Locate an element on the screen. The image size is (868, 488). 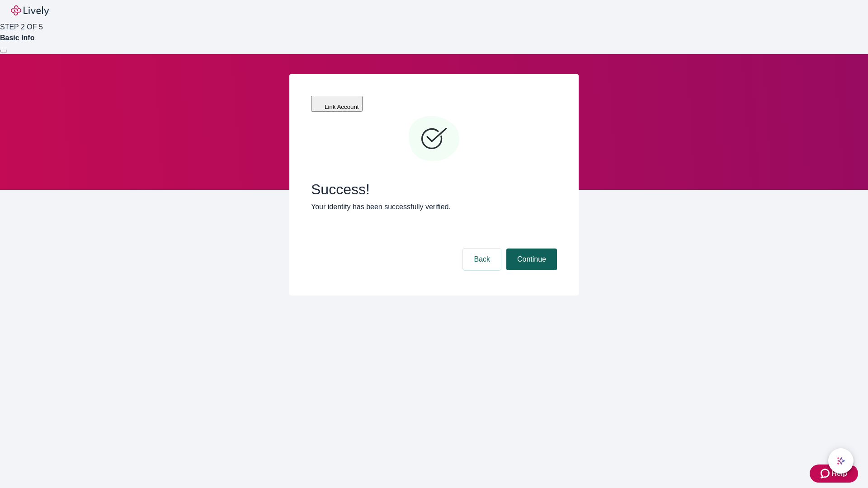
svg: Zendesk support icon is located at coordinates (826, 474).